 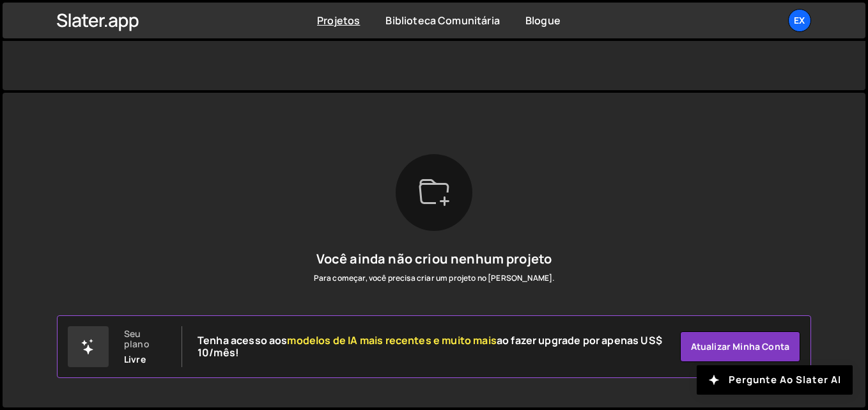 I want to click on font: Você ainda não criou nenhum projeto, so click(x=434, y=259).